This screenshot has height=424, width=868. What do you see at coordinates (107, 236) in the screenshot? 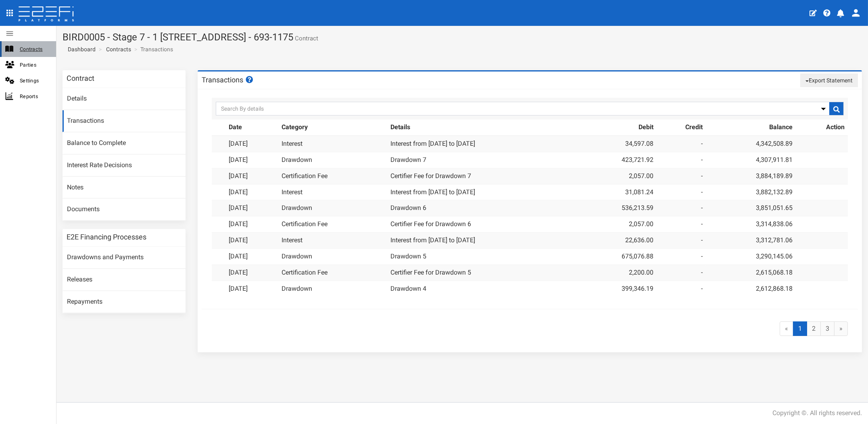
I see `h3: E2E Financing Processes` at bounding box center [107, 236].